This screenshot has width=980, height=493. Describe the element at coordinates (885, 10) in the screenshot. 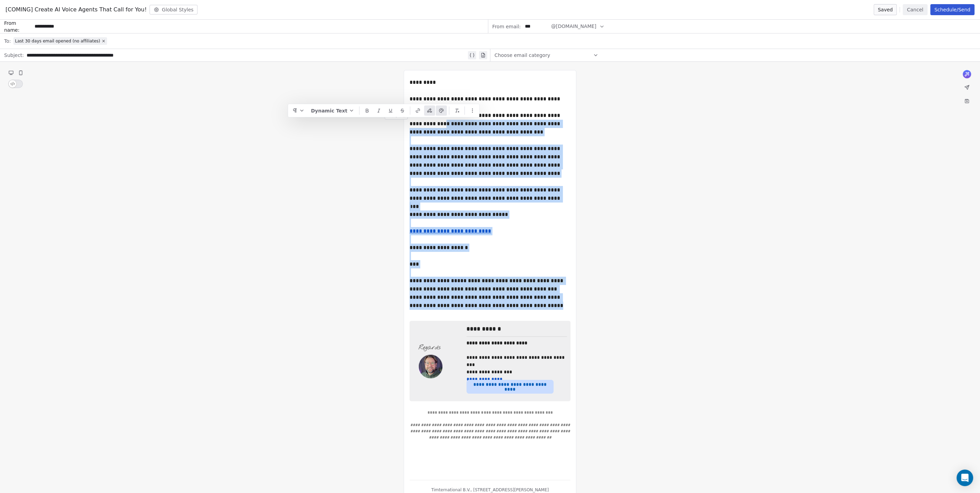

I see `button: Saved` at that location.